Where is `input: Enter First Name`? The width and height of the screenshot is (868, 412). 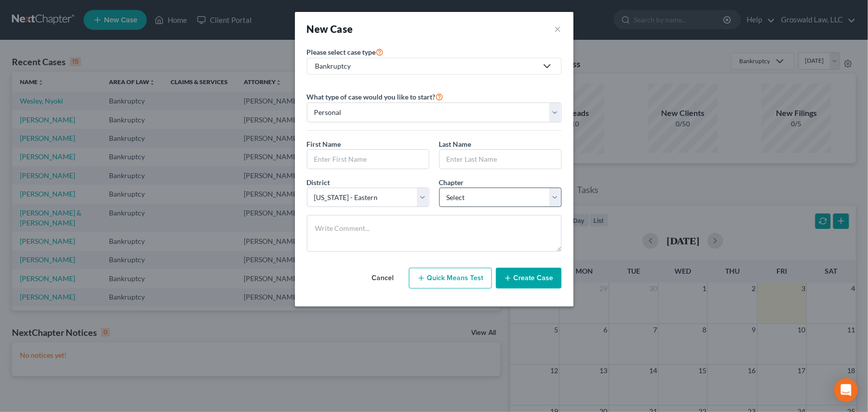
input: Enter First Name is located at coordinates (368, 159).